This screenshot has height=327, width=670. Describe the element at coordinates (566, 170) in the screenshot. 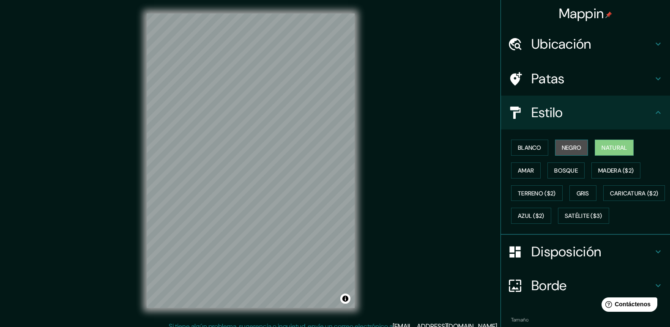

I see `font: Bosque` at that location.